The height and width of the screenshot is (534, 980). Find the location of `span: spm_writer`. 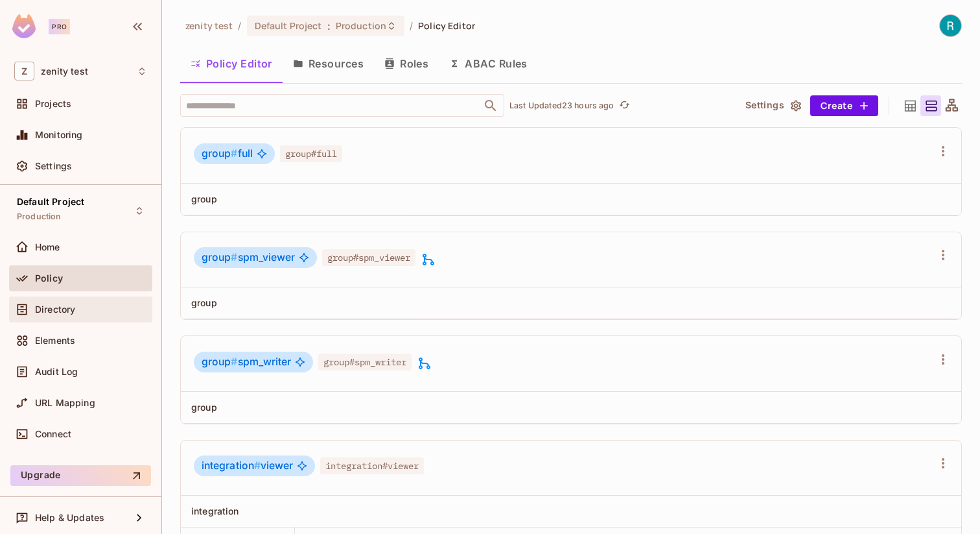

span: spm_writer is located at coordinates (247, 362).